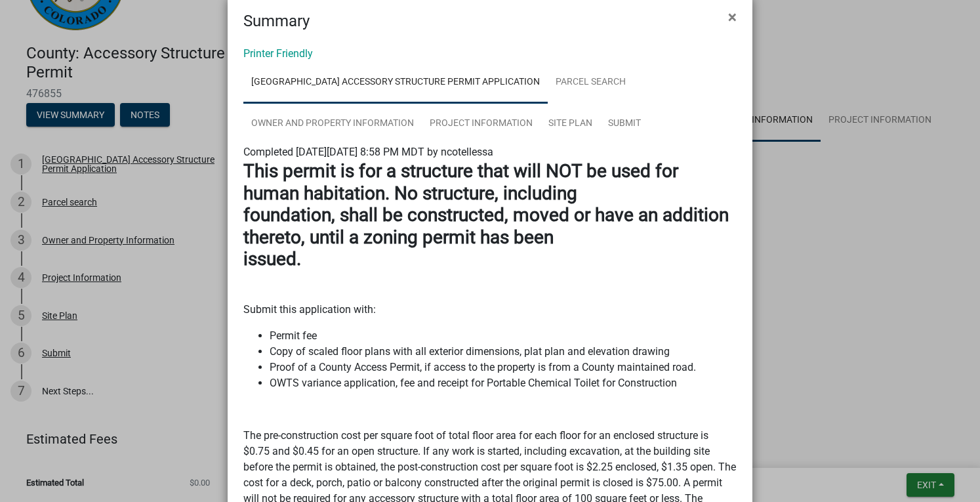 The image size is (980, 502). I want to click on h4: Summary, so click(276, 21).